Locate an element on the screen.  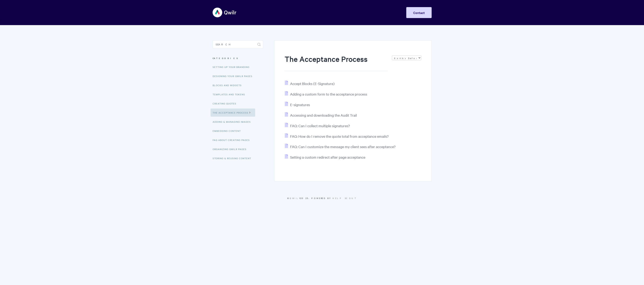
a: Setting up your Branding is located at coordinates (232, 67).